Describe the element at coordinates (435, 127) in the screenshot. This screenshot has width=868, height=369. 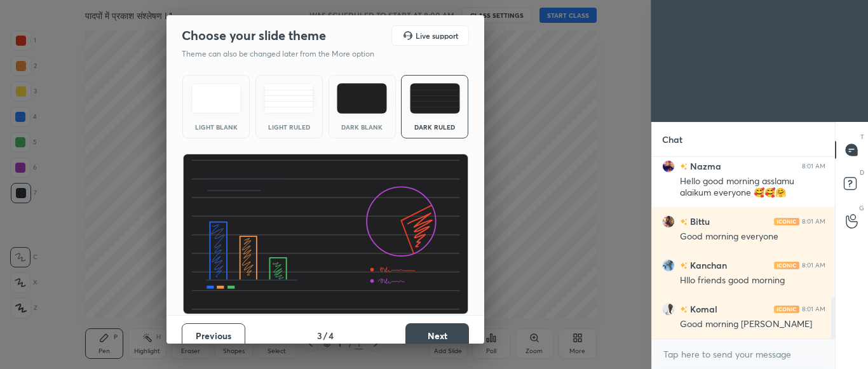
I see `div: Dark Ruled` at that location.